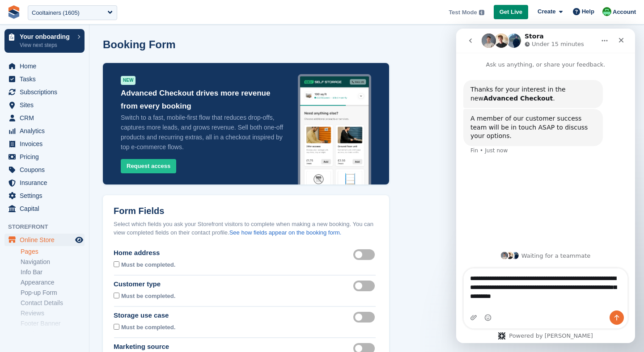 The image size is (644, 352). I want to click on b: Advanced Checkout, so click(62, 70).